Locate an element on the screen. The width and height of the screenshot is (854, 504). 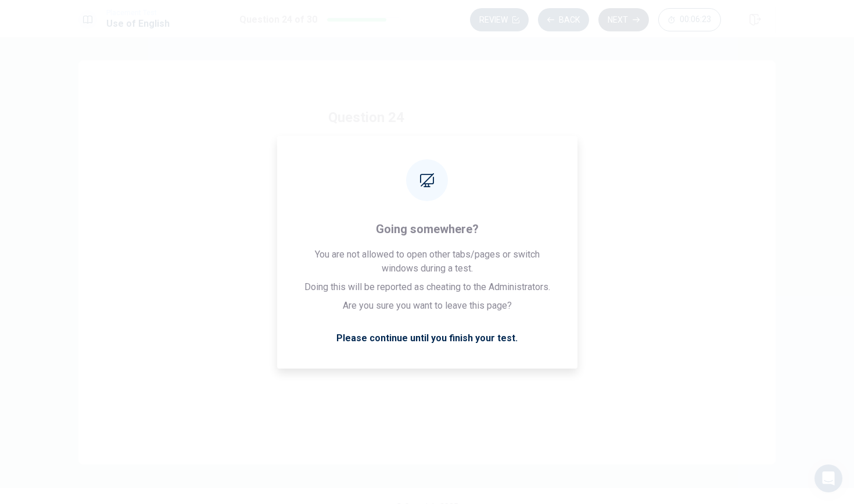
span: To “participate” means to ___. is located at coordinates (427, 148).